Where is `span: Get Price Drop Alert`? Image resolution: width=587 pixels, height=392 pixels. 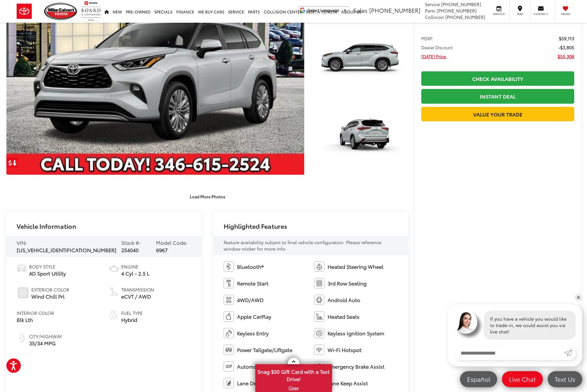
span: Get Price Drop Alert is located at coordinates (13, 163).